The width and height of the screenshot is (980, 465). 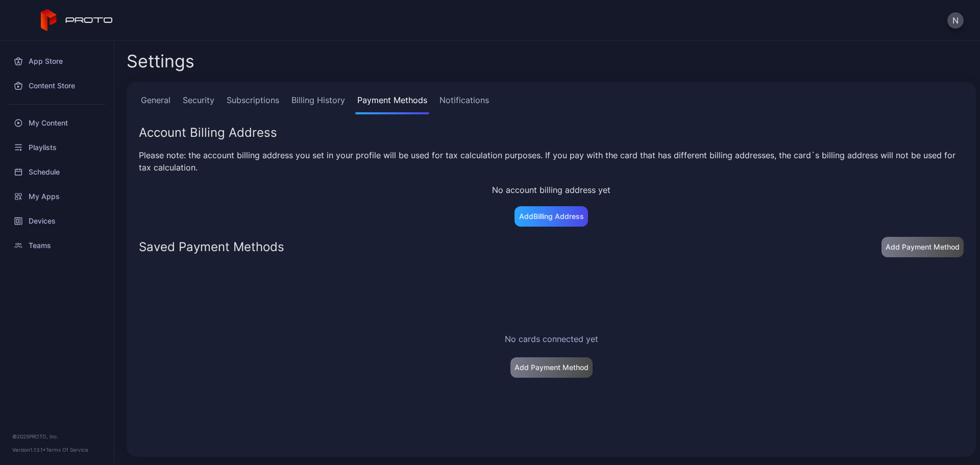 What do you see at coordinates (551, 217) in the screenshot?
I see `button: AddBilling Address` at bounding box center [551, 217].